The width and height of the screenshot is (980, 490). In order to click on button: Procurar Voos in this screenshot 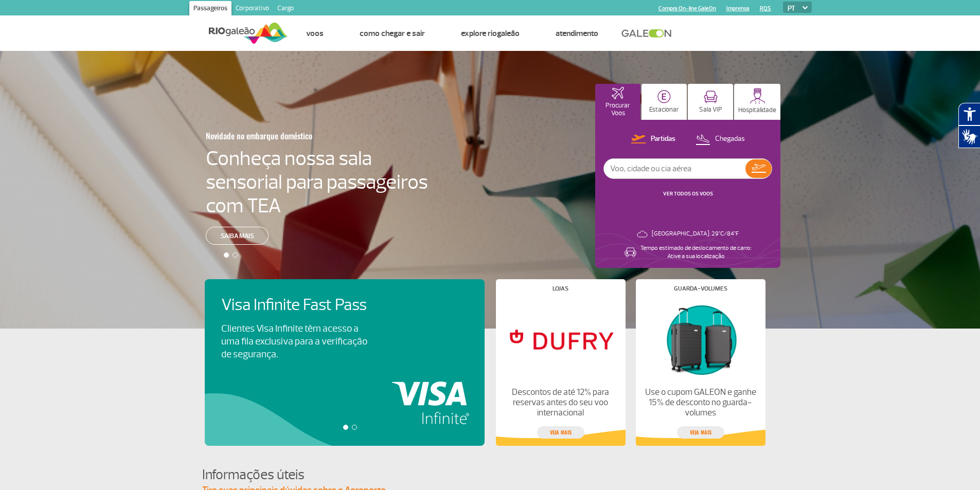, I will do `click(618, 102)`.